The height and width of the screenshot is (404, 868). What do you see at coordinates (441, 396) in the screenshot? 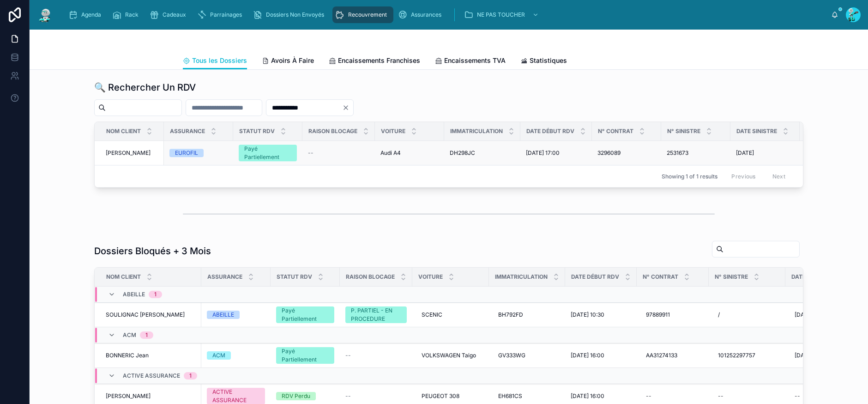
I see `span: PEUGEOT 308` at bounding box center [441, 396].